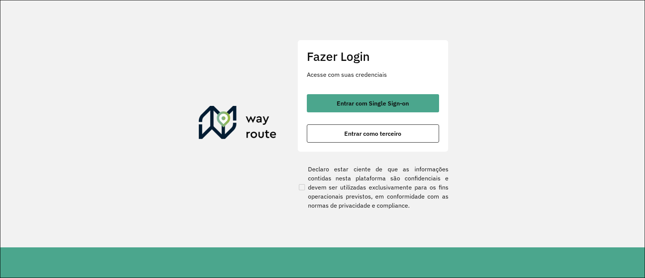 Image resolution: width=645 pixels, height=278 pixels. What do you see at coordinates (373, 103) in the screenshot?
I see `span: Entrar com Single Sign-on` at bounding box center [373, 103].